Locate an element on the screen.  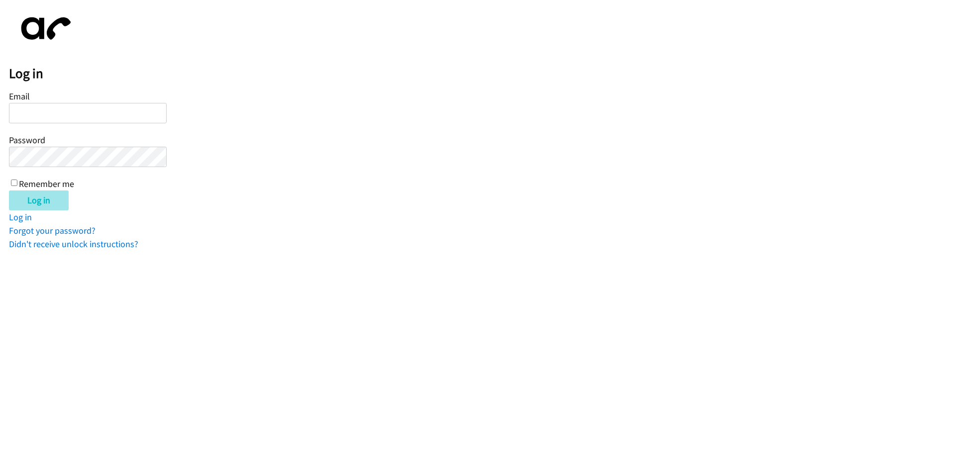
a: Log in is located at coordinates (20, 217).